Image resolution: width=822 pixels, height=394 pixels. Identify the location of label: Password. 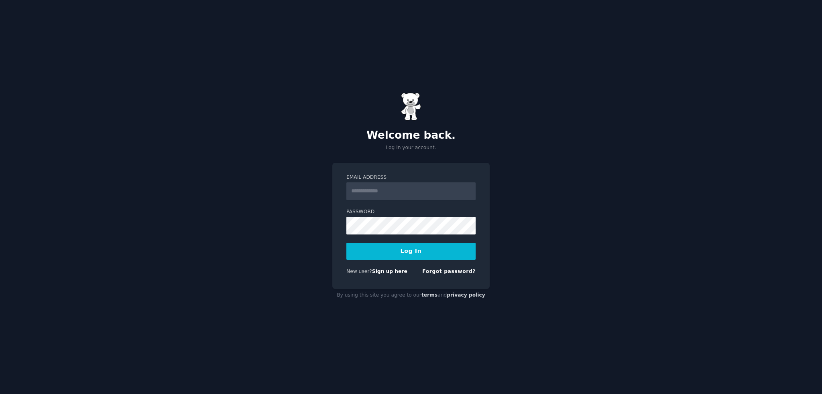
(411, 212).